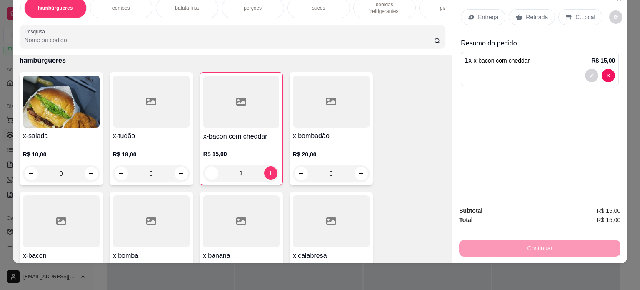 The image size is (640, 290). Describe the element at coordinates (332, 256) in the screenshot. I see `h4: x calabresa` at that location.